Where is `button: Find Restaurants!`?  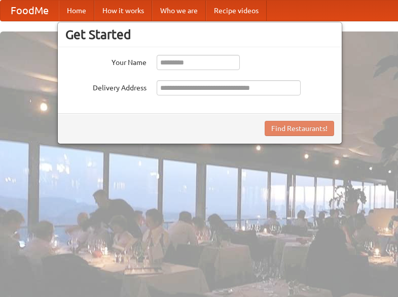 button: Find Restaurants! is located at coordinates (299, 128).